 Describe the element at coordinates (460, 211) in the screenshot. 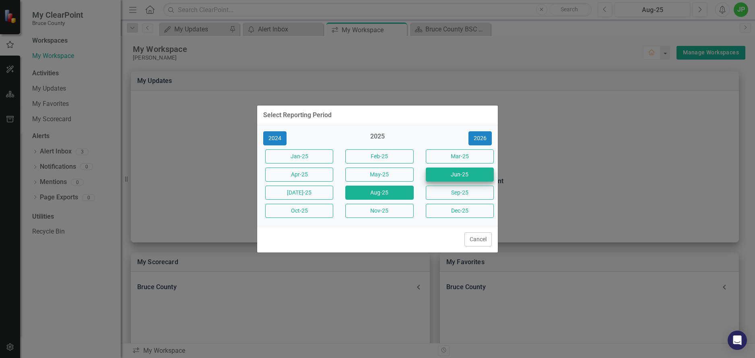

I see `button: Dec-25` at that location.